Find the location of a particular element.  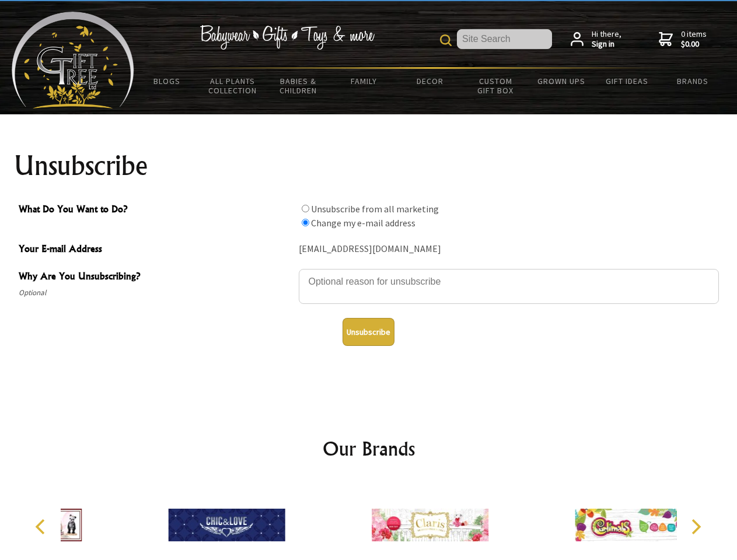

a: Babies & Children is located at coordinates (298, 86).